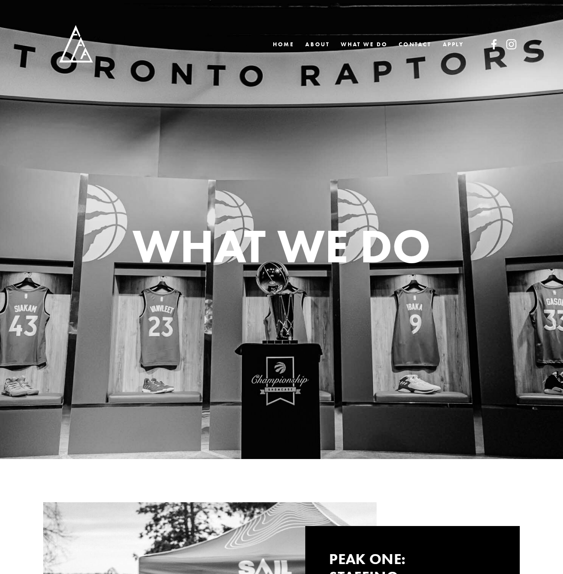  Describe the element at coordinates (364, 44) in the screenshot. I see `a: WHAT WE DO` at that location.